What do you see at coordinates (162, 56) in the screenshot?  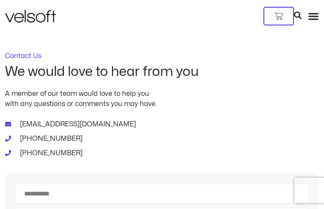 I see `p: Contact Us` at bounding box center [162, 56].